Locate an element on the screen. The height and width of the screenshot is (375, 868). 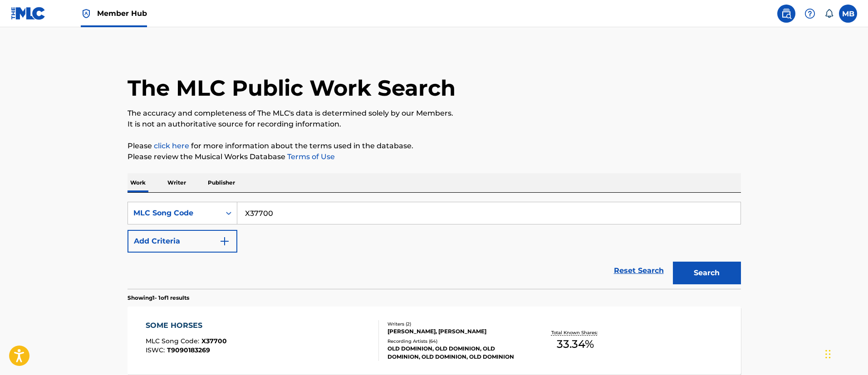
span: MLC Song Code : is located at coordinates (174, 341).